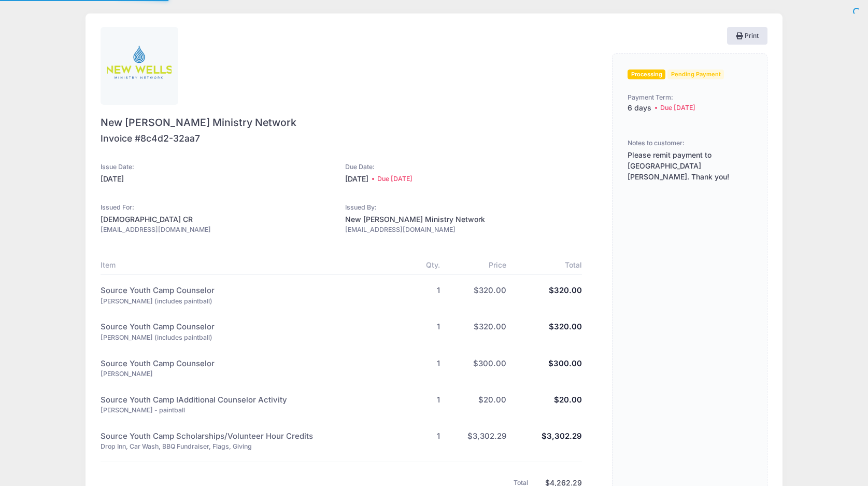 Image resolution: width=868 pixels, height=486 pixels. I want to click on div: Notes to customer:, so click(656, 143).